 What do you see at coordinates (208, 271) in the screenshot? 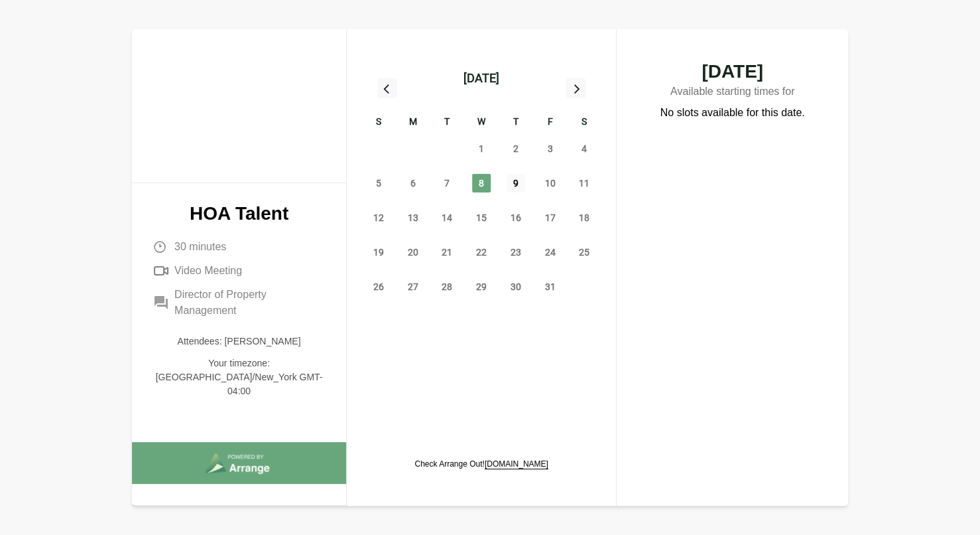
I see `span: Video Meeting` at bounding box center [208, 271].